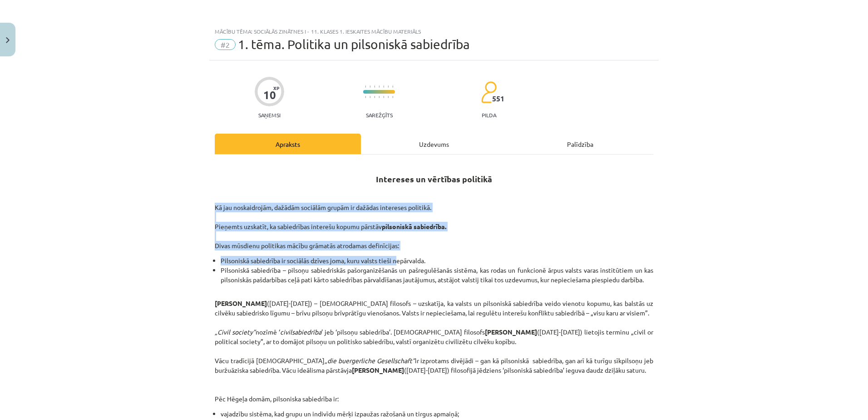  What do you see at coordinates (225, 45) in the screenshot?
I see `span: #2` at bounding box center [225, 45].